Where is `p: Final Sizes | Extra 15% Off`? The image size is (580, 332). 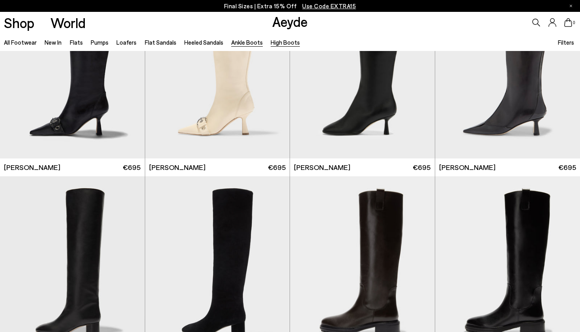 p: Final Sizes | Extra 15% Off is located at coordinates (290, 6).